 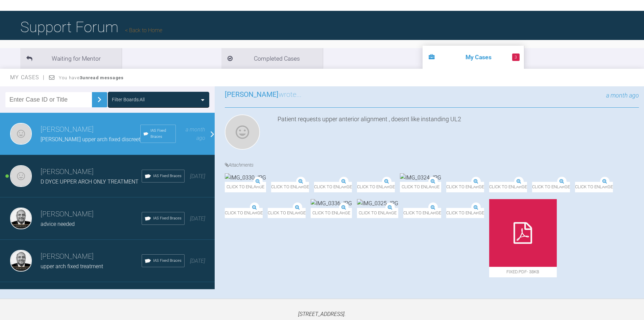 What do you see at coordinates (102, 78) in the screenshot?
I see `strong: 3 unread messages` at bounding box center [102, 78].